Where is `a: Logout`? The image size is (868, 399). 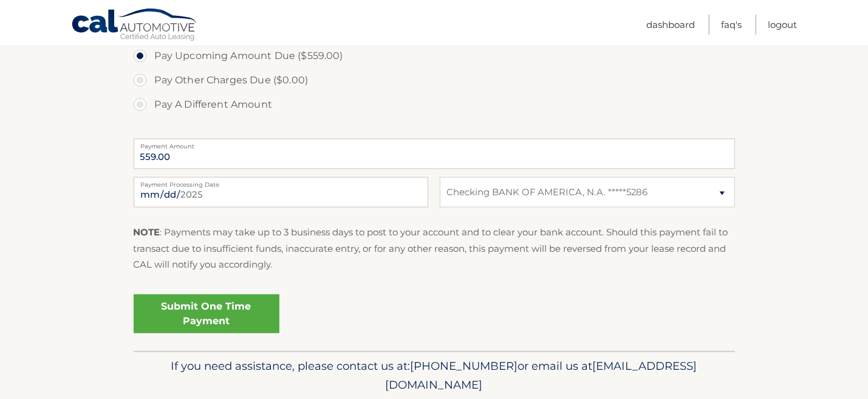 a: Logout is located at coordinates (783, 25).